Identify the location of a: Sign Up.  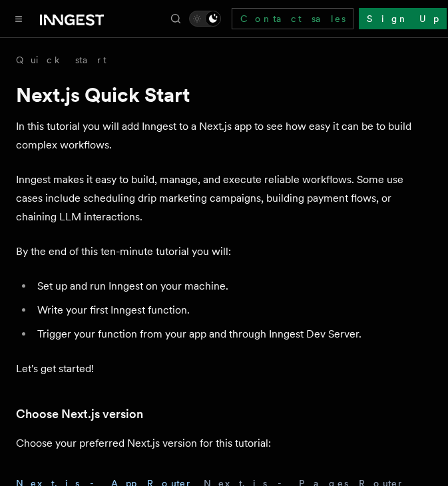
(402, 19).